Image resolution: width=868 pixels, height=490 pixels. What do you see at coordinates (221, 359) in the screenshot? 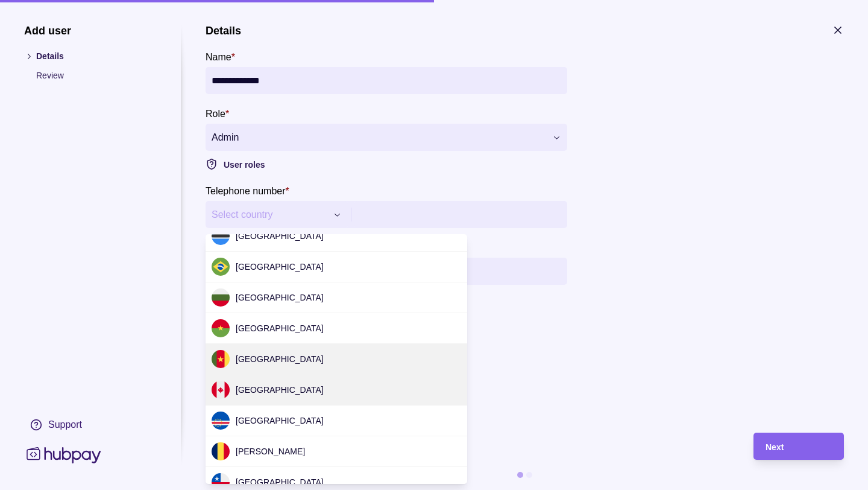
I see `img: cm` at bounding box center [221, 359].